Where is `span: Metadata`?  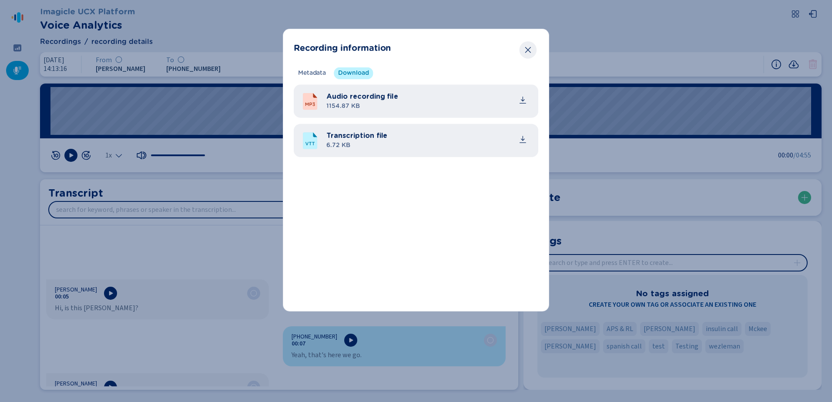 span: Metadata is located at coordinates (312, 73).